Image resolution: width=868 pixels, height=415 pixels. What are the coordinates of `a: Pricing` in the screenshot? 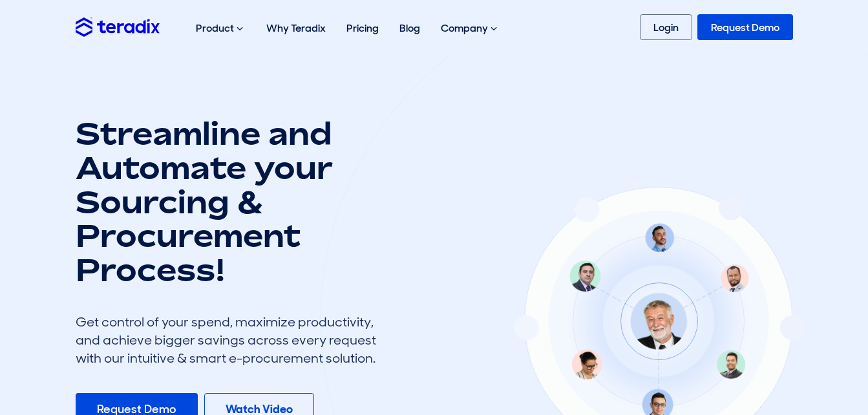 It's located at (363, 28).